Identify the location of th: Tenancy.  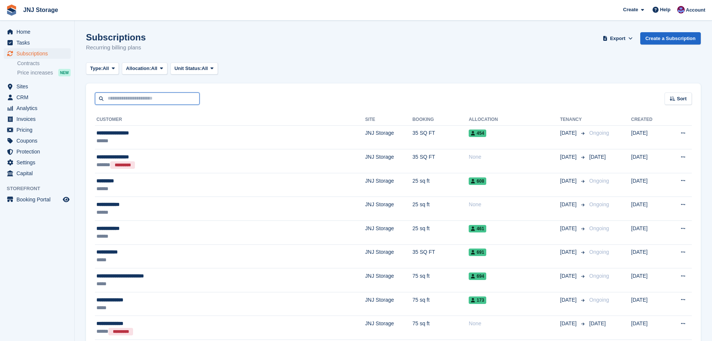
(574, 120).